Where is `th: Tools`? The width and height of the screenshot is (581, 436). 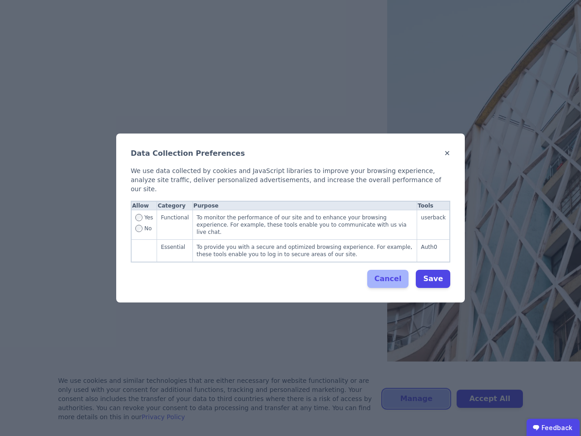
th: Tools is located at coordinates (433, 206).